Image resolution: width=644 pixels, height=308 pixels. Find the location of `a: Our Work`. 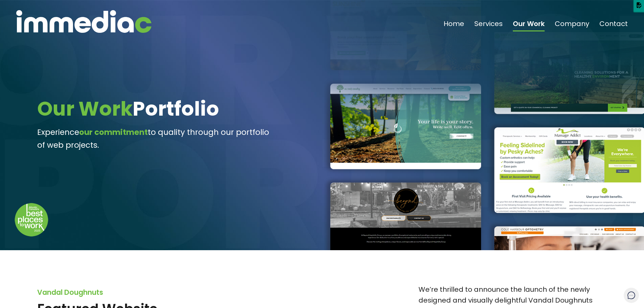

a: Our Work is located at coordinates (529, 26).